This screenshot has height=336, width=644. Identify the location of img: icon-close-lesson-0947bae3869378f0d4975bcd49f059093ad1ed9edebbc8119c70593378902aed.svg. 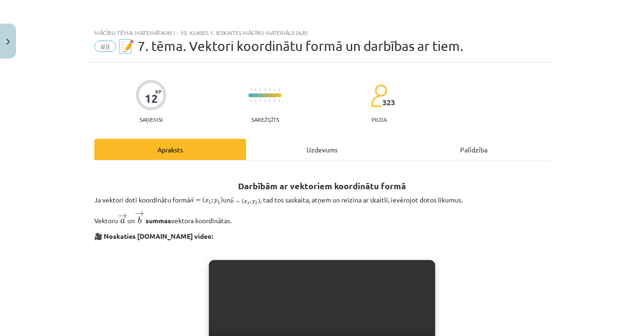
(8, 41).